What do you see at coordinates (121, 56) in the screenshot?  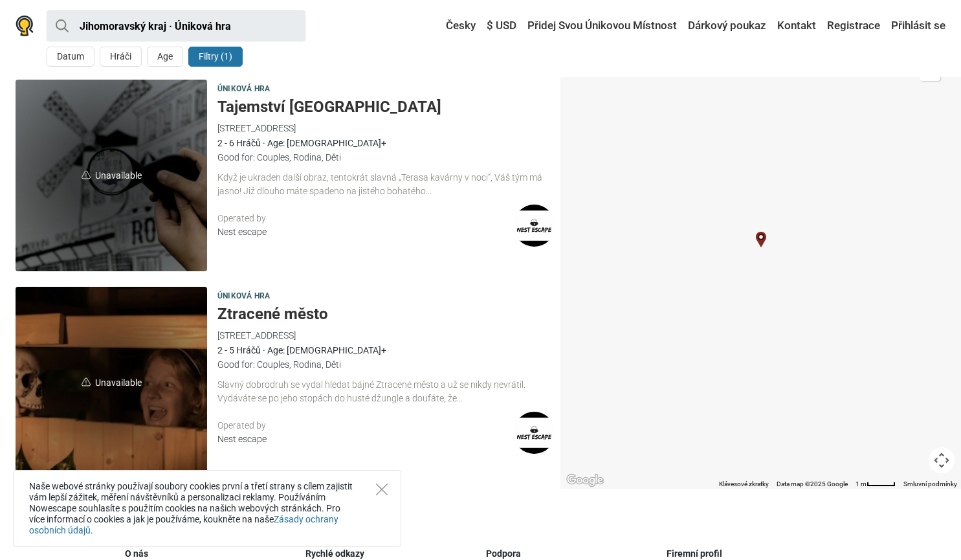 I see `button: Hráči` at bounding box center [121, 56].